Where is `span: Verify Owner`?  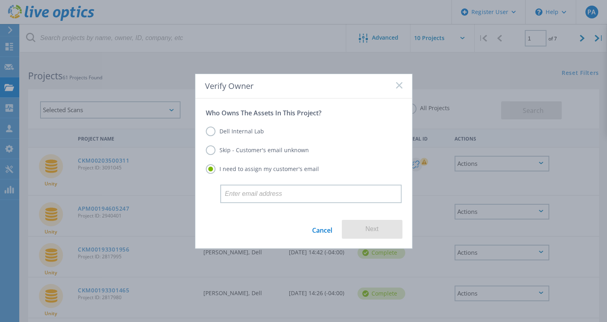
span: Verify Owner is located at coordinates (229, 86).